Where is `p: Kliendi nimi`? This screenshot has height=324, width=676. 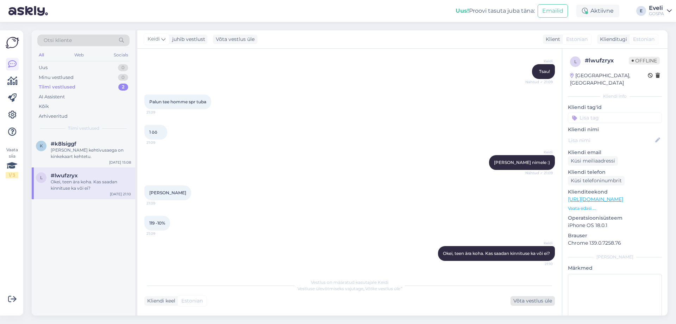 p: Kliendi nimi is located at coordinates (615, 129).